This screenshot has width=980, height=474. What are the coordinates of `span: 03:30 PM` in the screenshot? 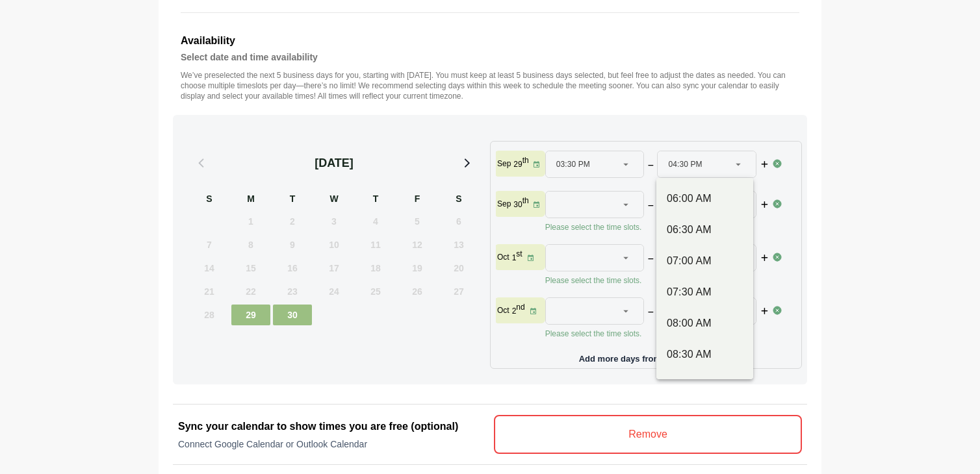 It's located at (573, 164).